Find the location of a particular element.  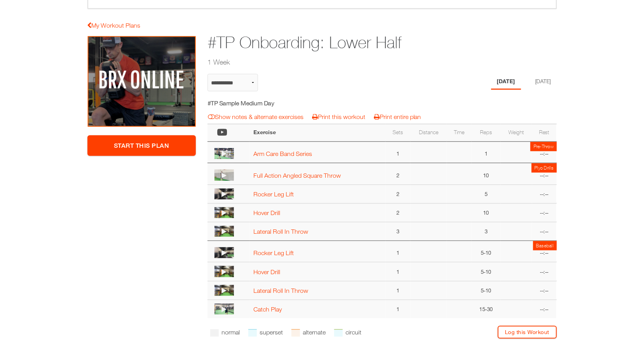

a: Log this Workout is located at coordinates (527, 332).